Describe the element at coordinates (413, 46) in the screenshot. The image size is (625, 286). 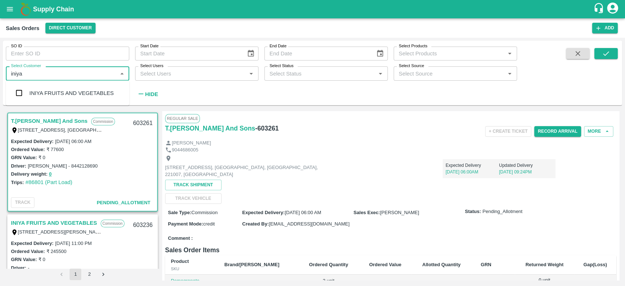
I see `label: Select Products` at that location.